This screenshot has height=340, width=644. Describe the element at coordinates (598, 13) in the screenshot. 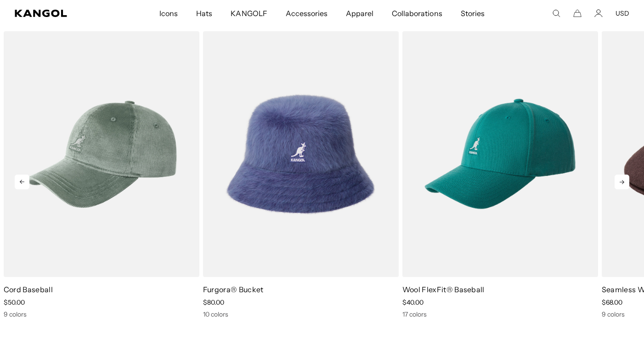

I see `a: Account` at that location.